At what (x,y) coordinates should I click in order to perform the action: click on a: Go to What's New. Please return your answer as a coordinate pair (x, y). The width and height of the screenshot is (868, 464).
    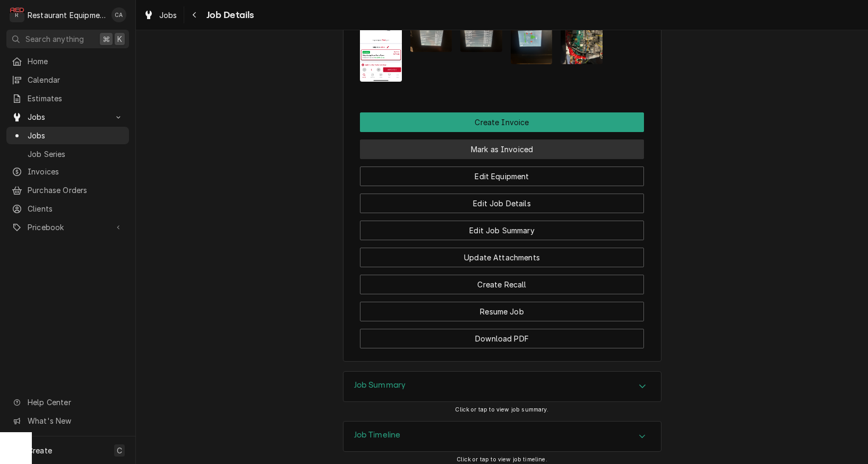
    Looking at the image, I should click on (67, 421).